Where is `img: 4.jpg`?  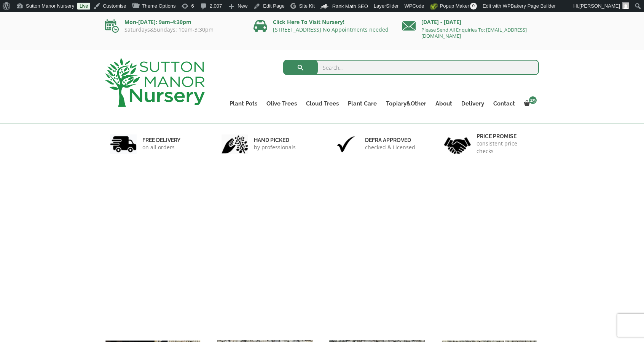
img: 4.jpg is located at coordinates (457, 144).